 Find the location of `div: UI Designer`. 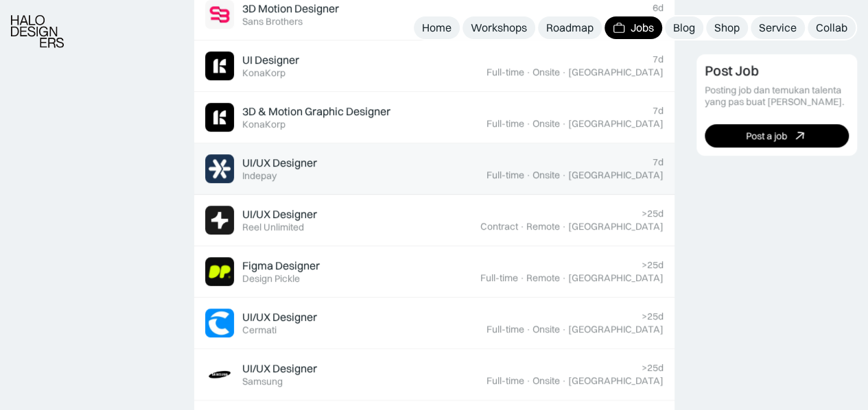

div: UI Designer is located at coordinates (271, 60).